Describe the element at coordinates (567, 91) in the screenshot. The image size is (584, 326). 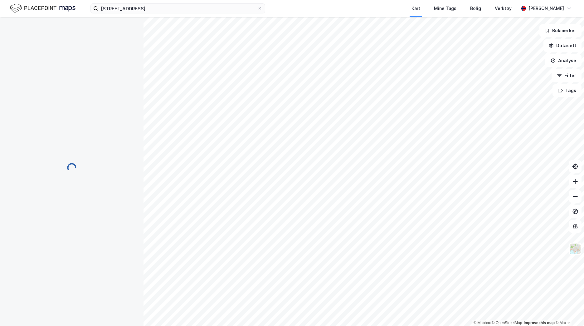
I see `button: Tags` at that location.